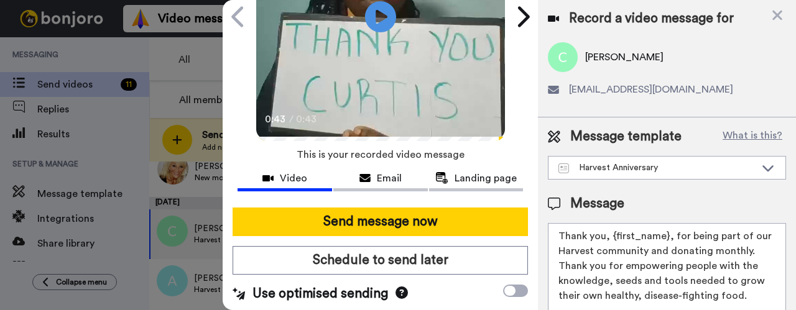  What do you see at coordinates (597, 204) in the screenshot?
I see `span: Message` at bounding box center [597, 204].